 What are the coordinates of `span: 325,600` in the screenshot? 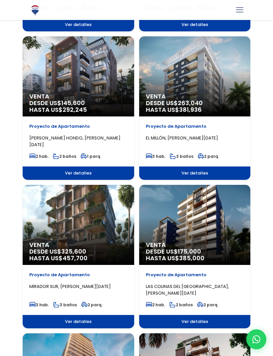 It's located at (74, 251).